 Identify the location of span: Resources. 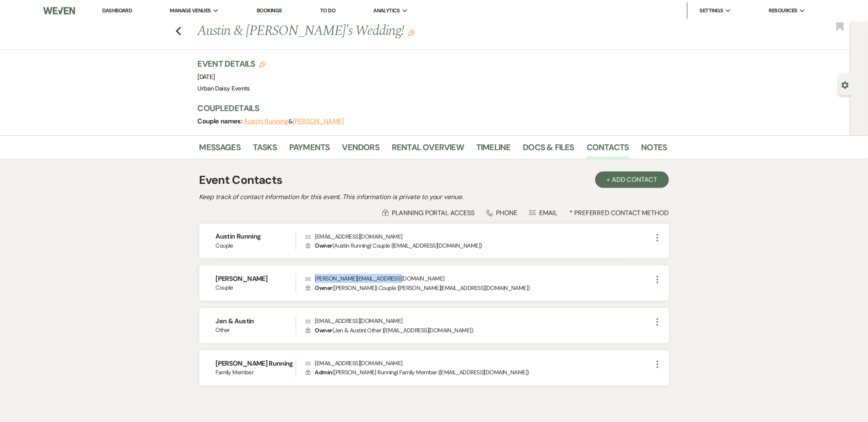
(783, 10).